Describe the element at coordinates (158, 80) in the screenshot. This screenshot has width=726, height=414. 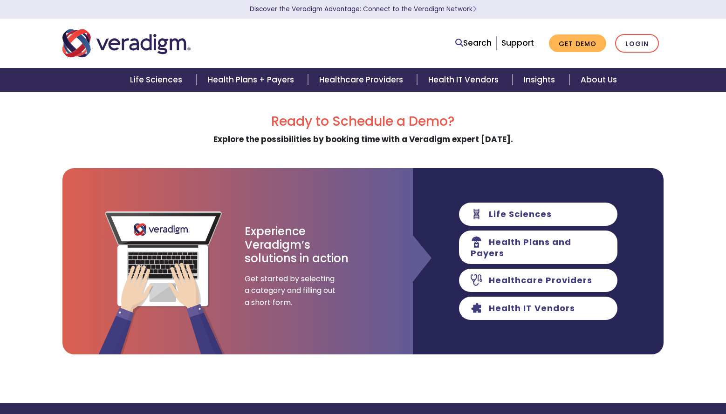
I see `a: Life Sciences` at that location.